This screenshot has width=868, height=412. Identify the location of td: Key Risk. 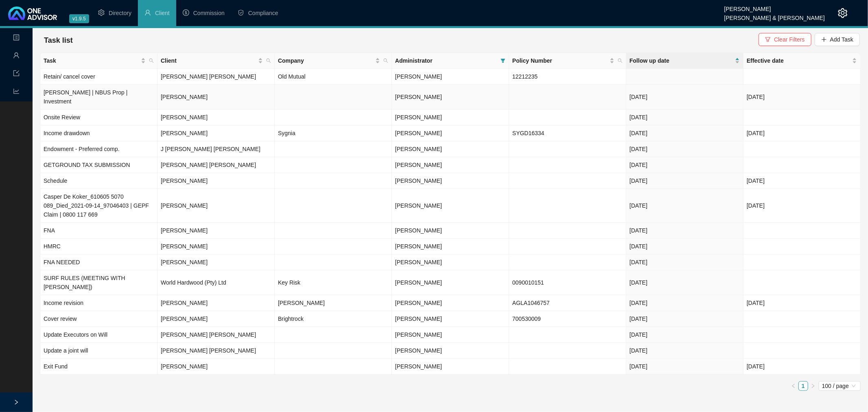
(333, 282).